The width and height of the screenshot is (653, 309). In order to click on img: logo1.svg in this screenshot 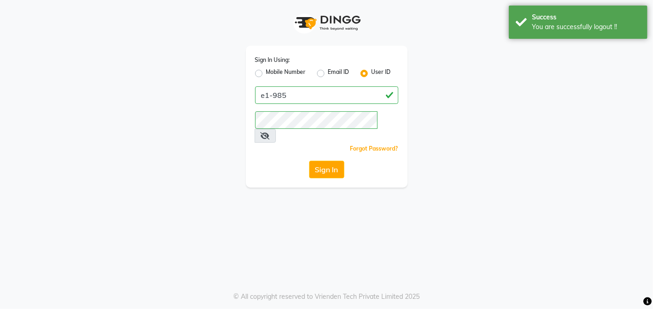, I will do `click(327, 23)`.